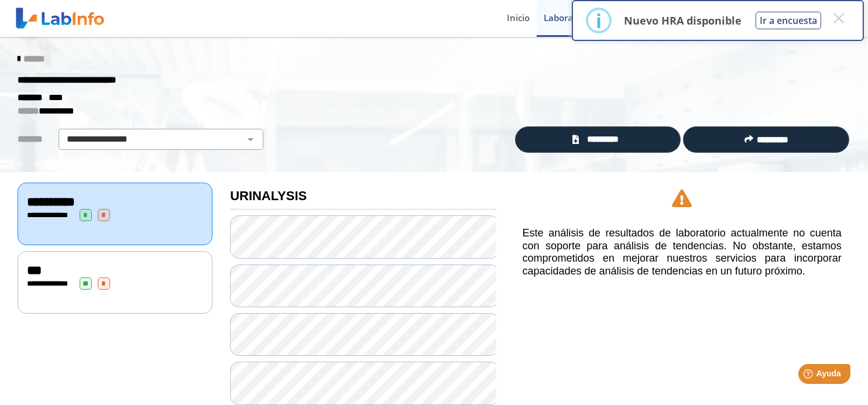 The width and height of the screenshot is (868, 405). Describe the element at coordinates (788, 20) in the screenshot. I see `button: Ir a encuesta` at that location.